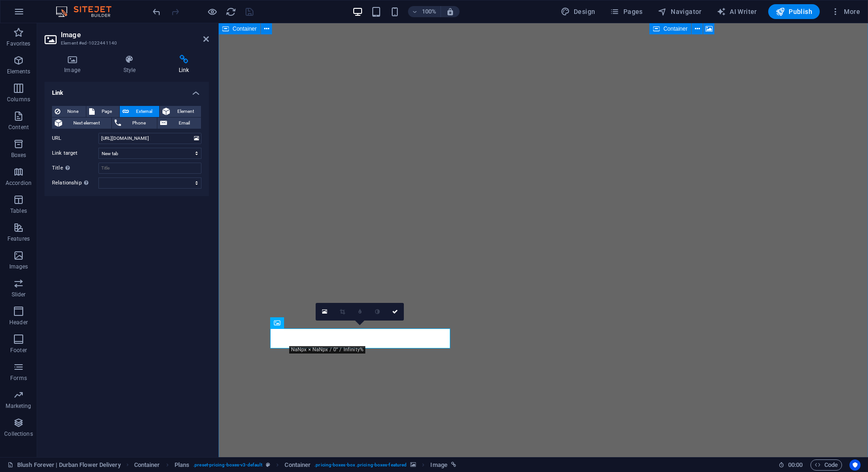  What do you see at coordinates (103, 112) in the screenshot?
I see `button: Page` at bounding box center [103, 112].